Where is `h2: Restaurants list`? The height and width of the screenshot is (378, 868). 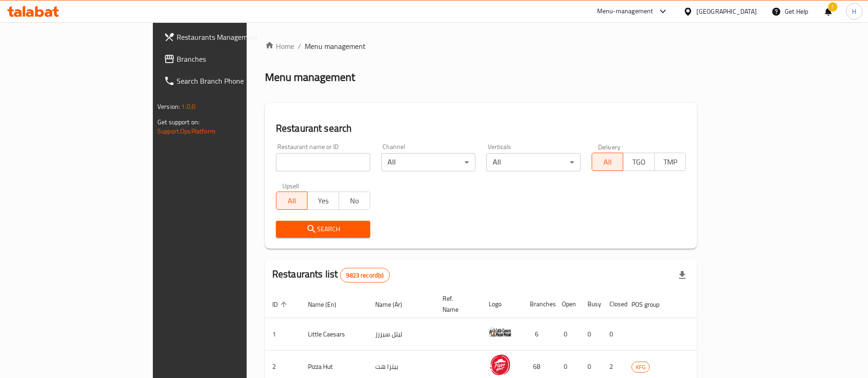
h2: Restaurants list is located at coordinates (331, 275).